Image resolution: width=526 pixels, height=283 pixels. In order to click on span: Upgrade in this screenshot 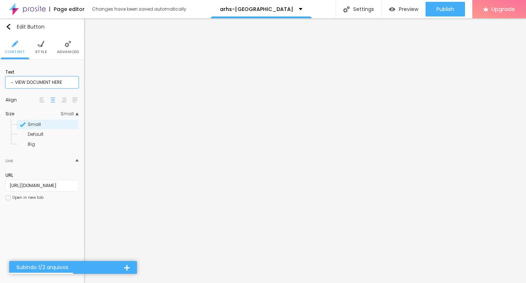, I will do `click(503, 9)`.